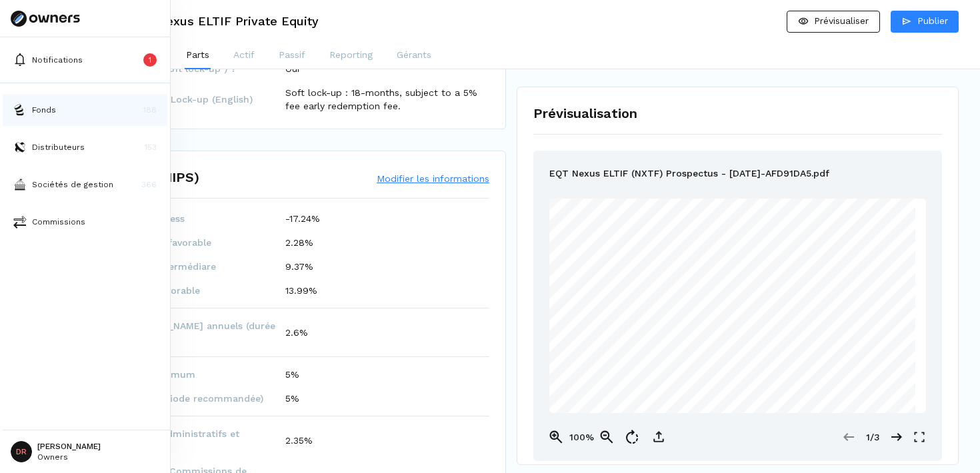  I want to click on p: 1/3, so click(873, 438).